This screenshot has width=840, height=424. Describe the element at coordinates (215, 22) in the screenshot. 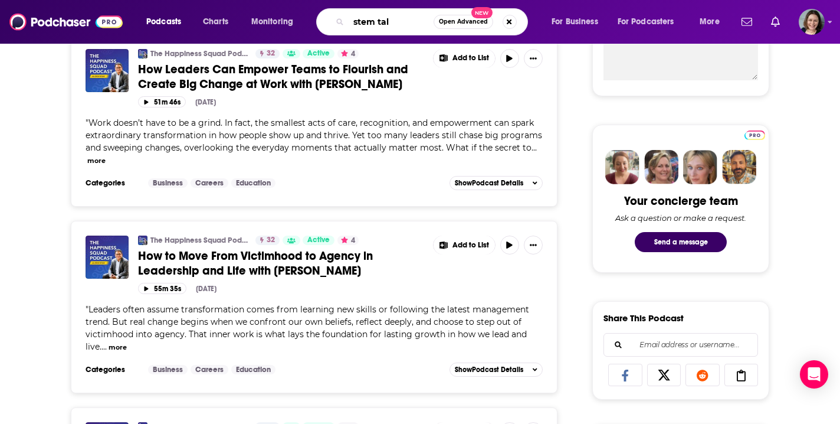

I see `span: Charts` at that location.